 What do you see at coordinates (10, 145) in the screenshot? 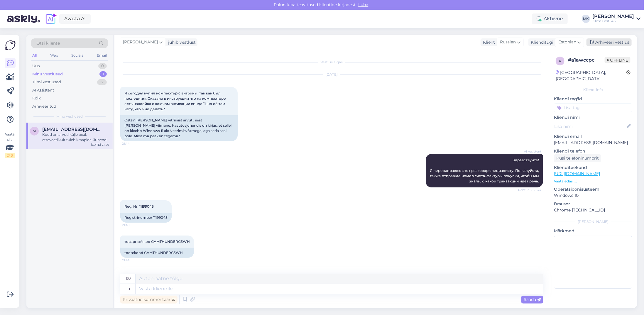
I see `div: Vaata siia` at bounding box center [10, 145].